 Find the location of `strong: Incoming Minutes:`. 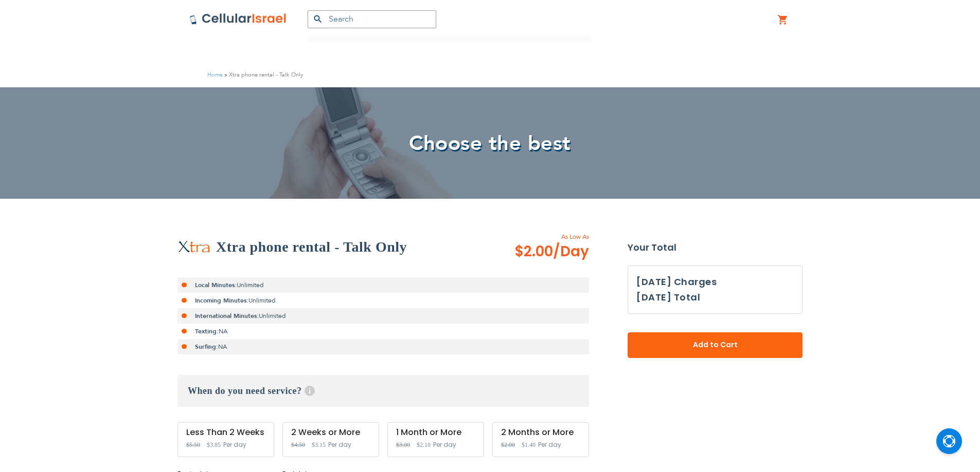

strong: Incoming Minutes: is located at coordinates (222, 301).